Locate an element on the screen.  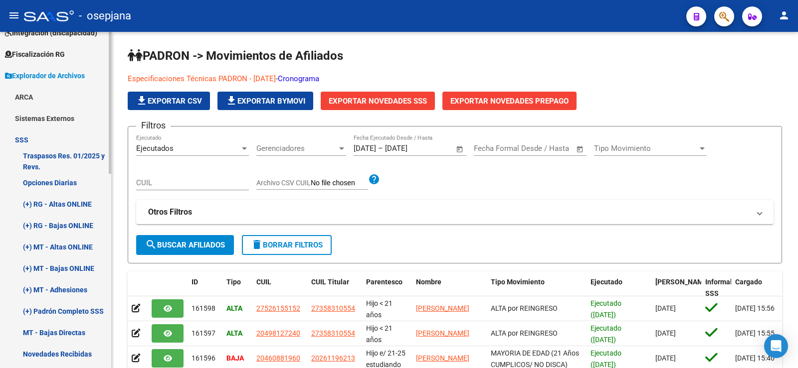
span: - osepjana is located at coordinates (105, 16).